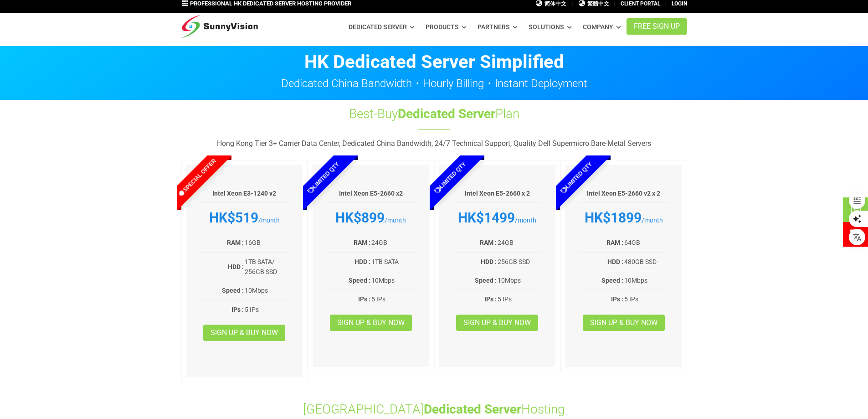  I want to click on a: Client Portal, so click(640, 4).